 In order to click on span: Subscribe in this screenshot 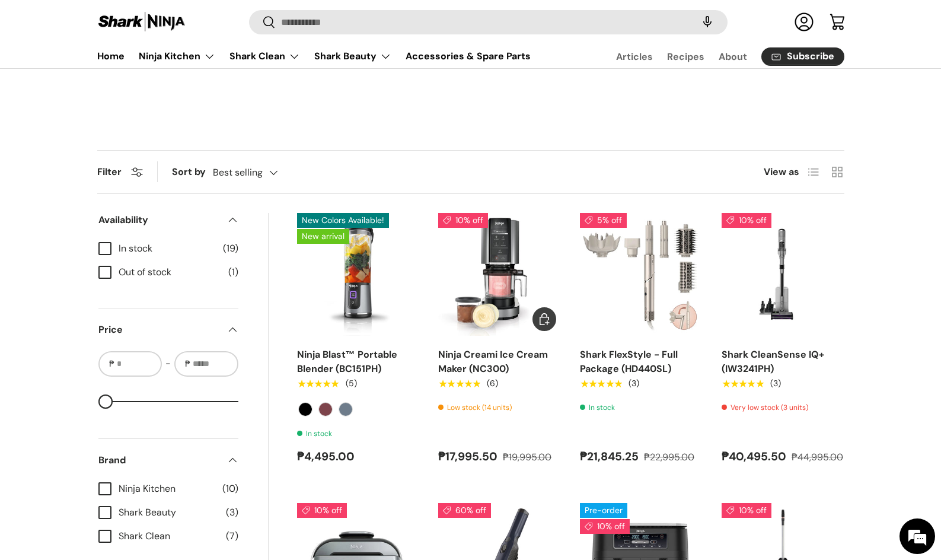, I will do `click(811, 57)`.